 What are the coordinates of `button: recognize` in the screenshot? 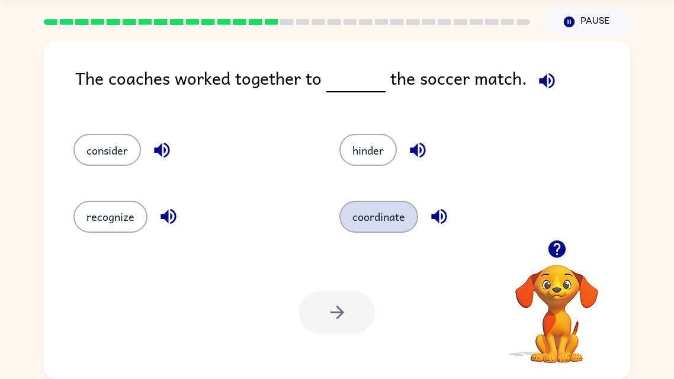 It's located at (110, 217).